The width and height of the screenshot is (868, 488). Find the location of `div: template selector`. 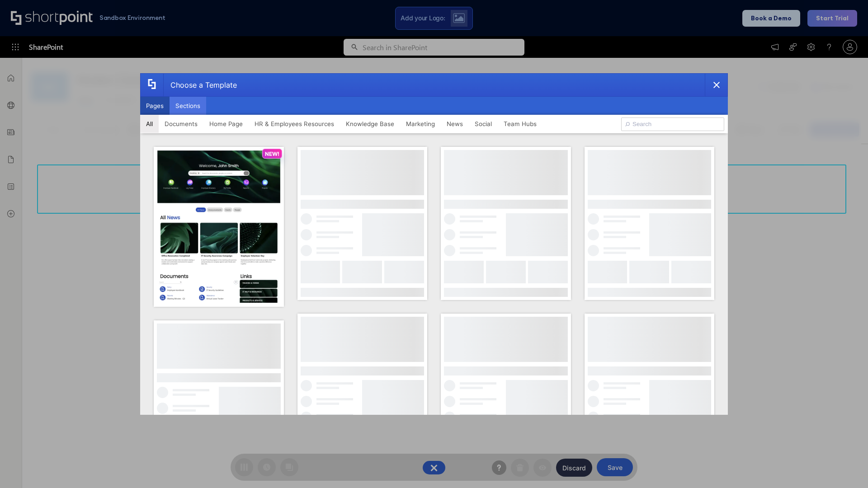

div: template selector is located at coordinates (434, 244).